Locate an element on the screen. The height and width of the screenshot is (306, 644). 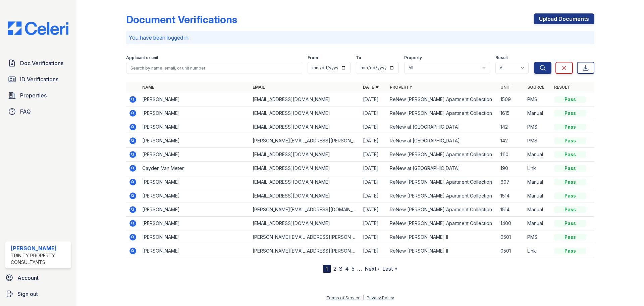
td: 1400 is located at coordinates (511, 223).